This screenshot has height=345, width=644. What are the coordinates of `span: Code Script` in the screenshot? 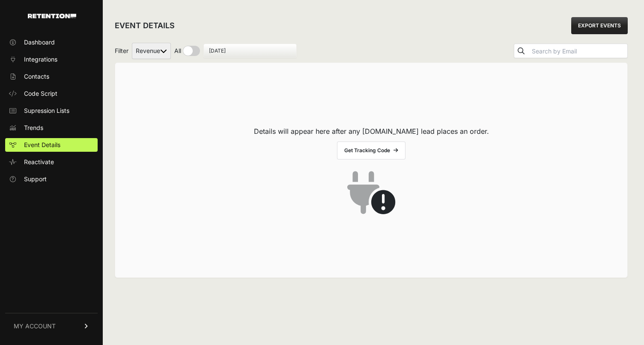 It's located at (41, 93).